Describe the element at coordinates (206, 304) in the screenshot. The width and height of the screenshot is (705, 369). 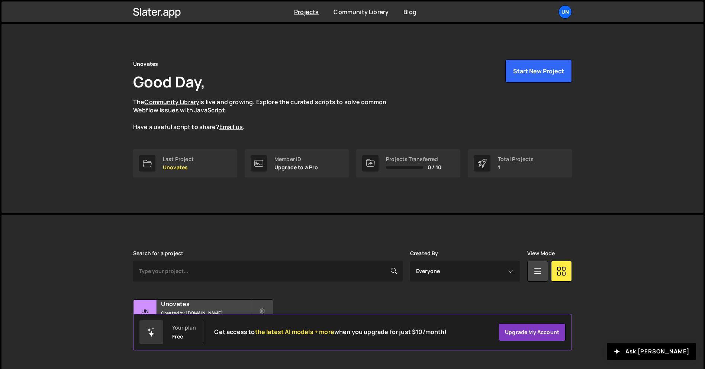
I see `h2: Unovates` at that location.